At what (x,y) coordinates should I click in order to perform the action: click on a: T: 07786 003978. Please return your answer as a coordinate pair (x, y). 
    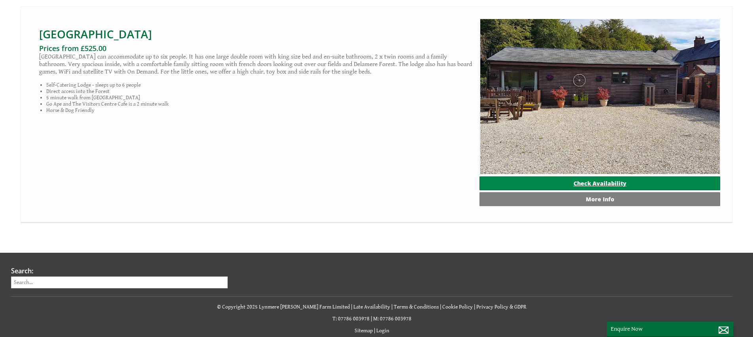
    Looking at the image, I should click on (351, 319).